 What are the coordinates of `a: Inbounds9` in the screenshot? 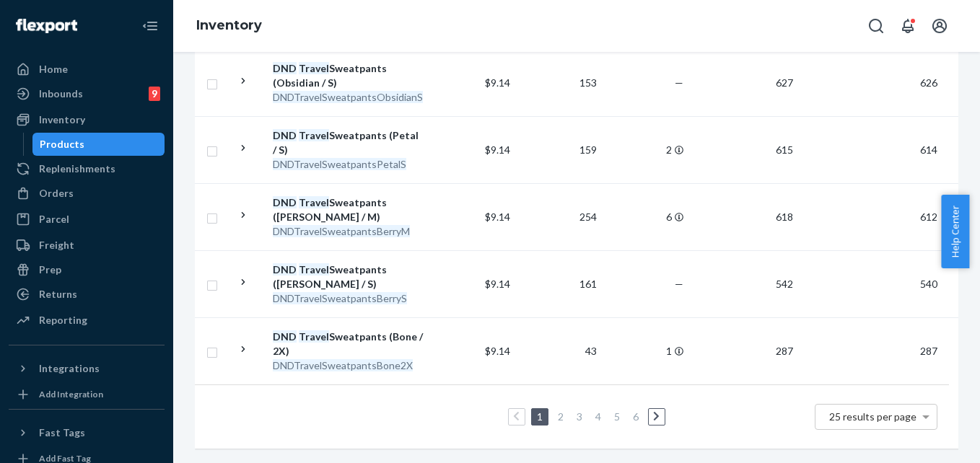 It's located at (86, 94).